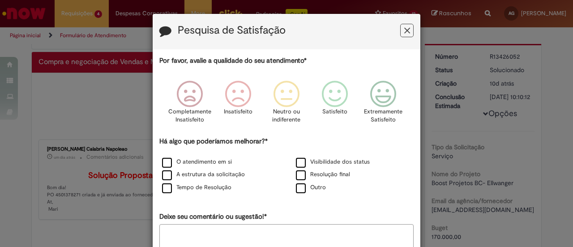  I want to click on label: Por favor, avalie a qualidade do seu atendimento*, so click(233, 60).